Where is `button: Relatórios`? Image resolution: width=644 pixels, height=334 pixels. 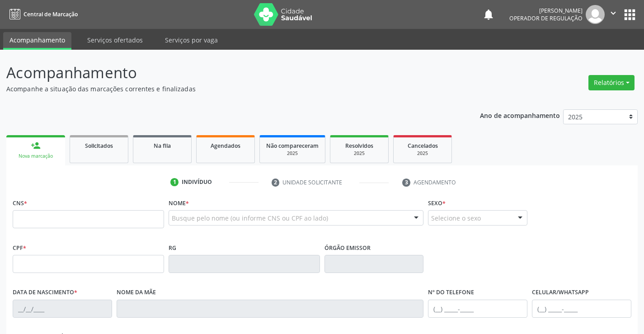
button: Relatórios is located at coordinates (611, 83).